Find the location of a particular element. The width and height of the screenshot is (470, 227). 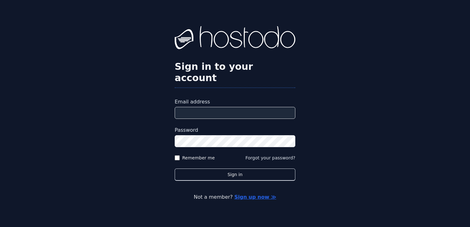

label: Email address is located at coordinates (235, 102).